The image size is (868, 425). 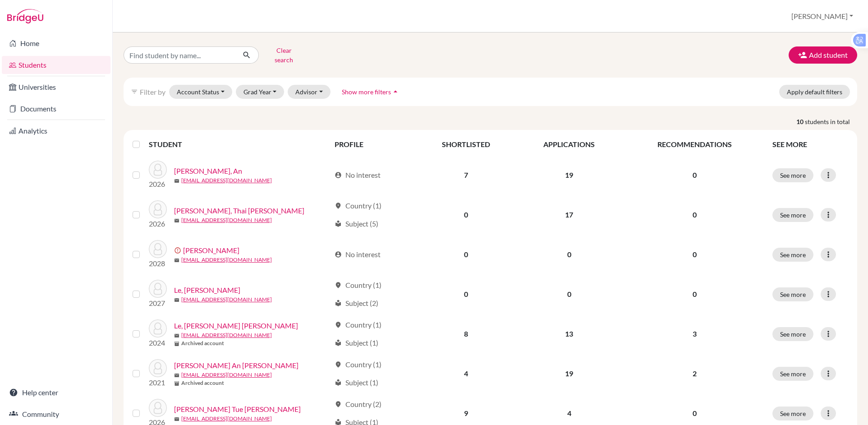 What do you see at coordinates (158, 209) in the screenshot?
I see `img: Hoang, Thai Anh` at bounding box center [158, 209].